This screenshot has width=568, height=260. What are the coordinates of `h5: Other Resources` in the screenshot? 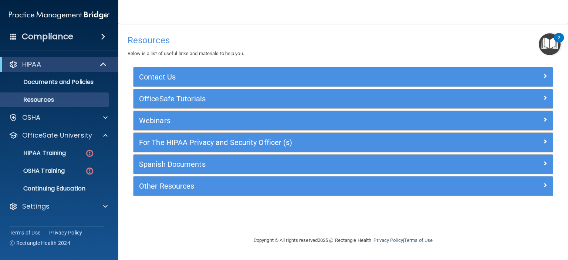 It's located at (291, 186).